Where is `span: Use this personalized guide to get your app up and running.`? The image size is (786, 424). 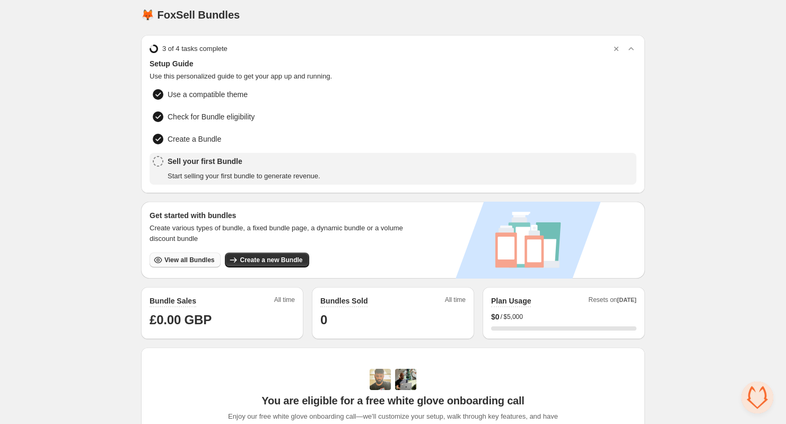 span: Use this personalized guide to get your app up and running. is located at coordinates (393, 76).